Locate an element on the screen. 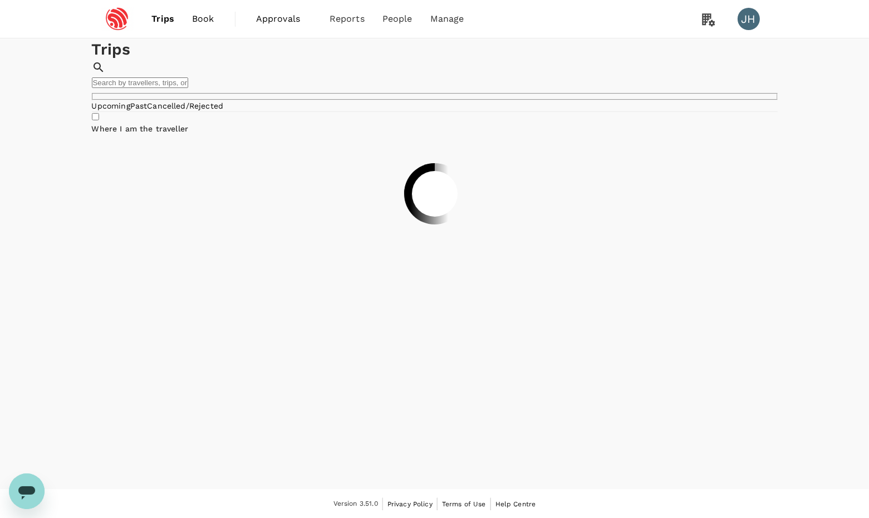  a: Privacy Policy is located at coordinates (410, 504).